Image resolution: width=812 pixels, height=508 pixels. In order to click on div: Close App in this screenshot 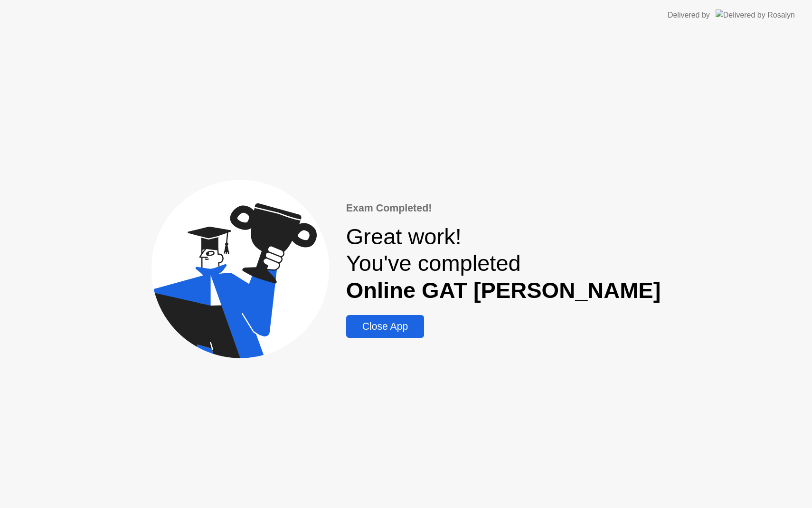, I will do `click(385, 326)`.